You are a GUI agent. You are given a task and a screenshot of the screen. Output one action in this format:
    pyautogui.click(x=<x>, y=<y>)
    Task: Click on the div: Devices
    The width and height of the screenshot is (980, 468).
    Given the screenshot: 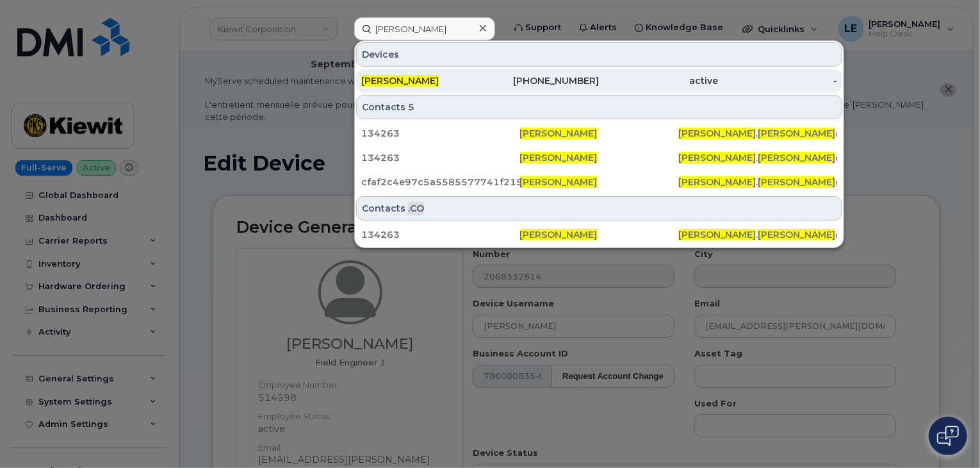 What is the action you would take?
    pyautogui.click(x=598, y=54)
    